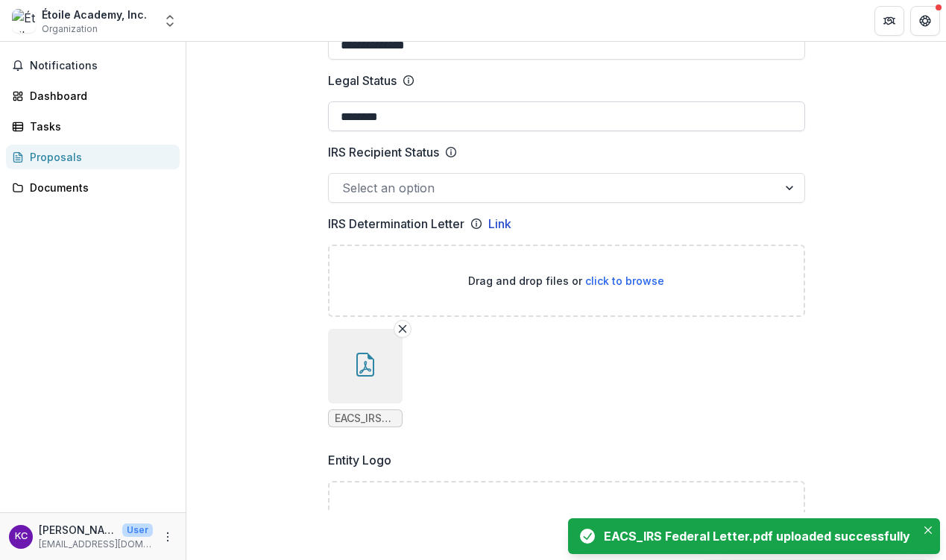 This screenshot has height=560, width=946. I want to click on div: EACS_IRS Federal Letter.pdf uploaded successfully, so click(757, 536).